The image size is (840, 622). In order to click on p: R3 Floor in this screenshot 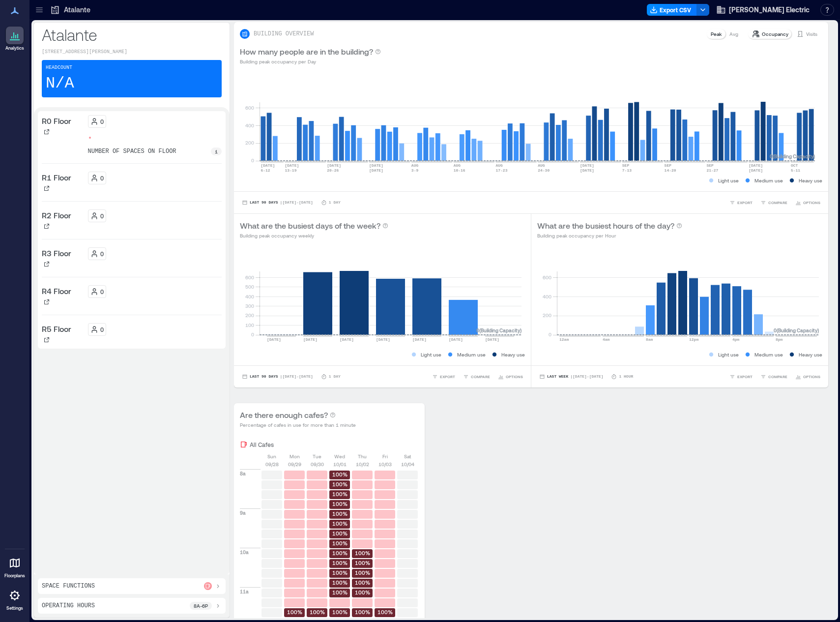, I will do `click(57, 253)`.